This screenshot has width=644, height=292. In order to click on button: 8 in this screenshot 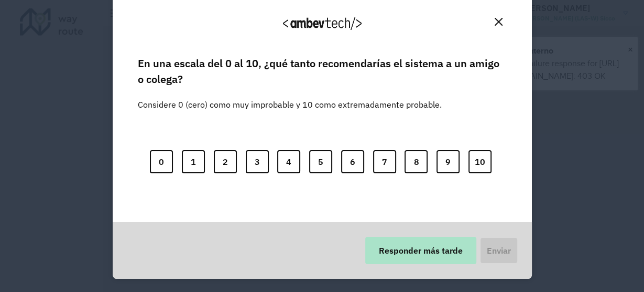, I will do `click(416, 162)`.